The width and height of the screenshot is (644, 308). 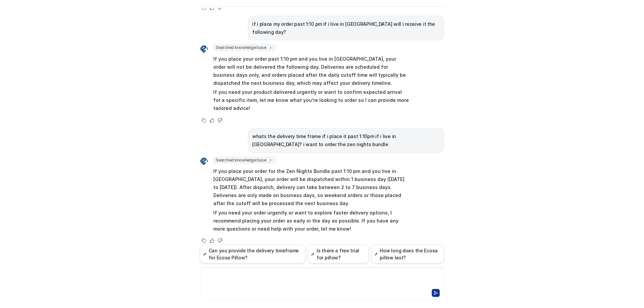 I want to click on button: Can you provide the delivery timeframe for Ecosa Pillow?, so click(x=253, y=254).